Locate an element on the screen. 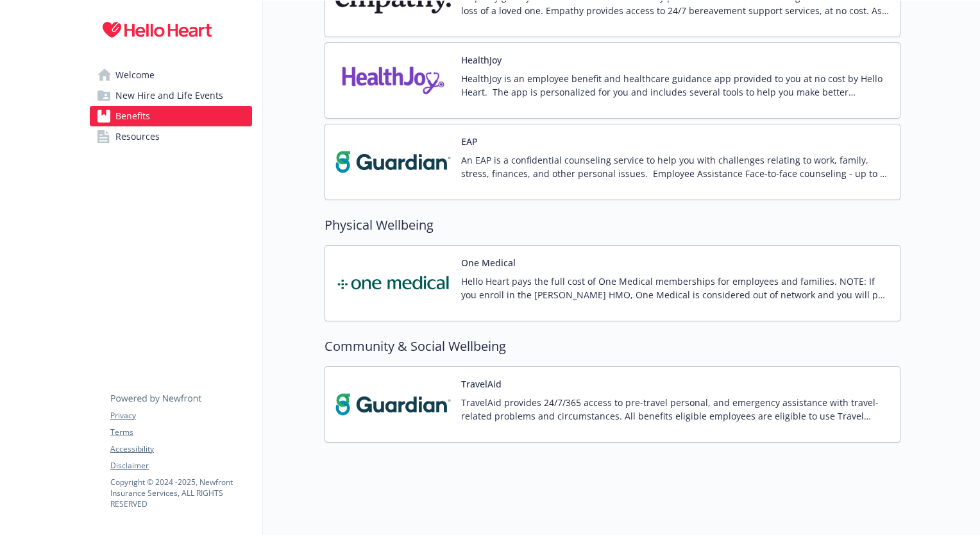 Image resolution: width=980 pixels, height=535 pixels. p: An EAP is a confidential counseling service to help you with challenges relating to work, family,... is located at coordinates (675, 167).